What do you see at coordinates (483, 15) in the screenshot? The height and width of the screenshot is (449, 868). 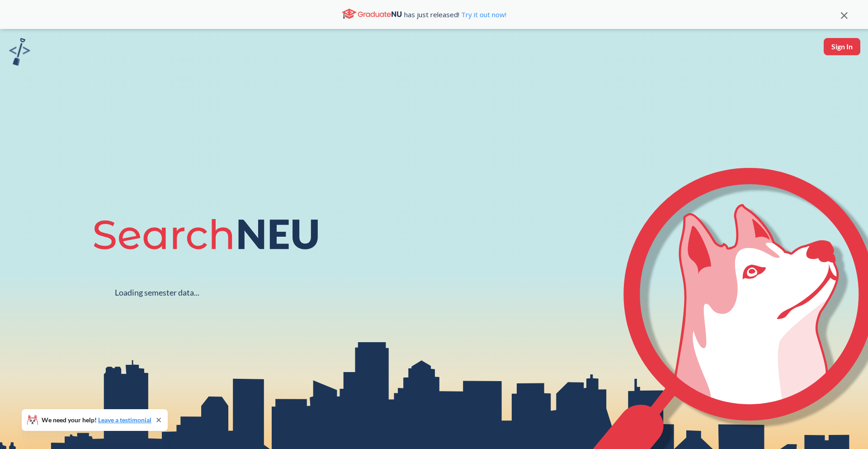 I see `a: Try it out now!` at bounding box center [483, 15].